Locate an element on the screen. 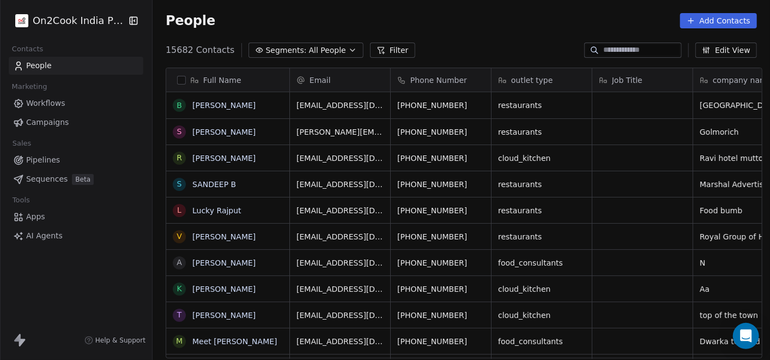 This screenshot has width=770, height=360. span: All People is located at coordinates (327, 50).